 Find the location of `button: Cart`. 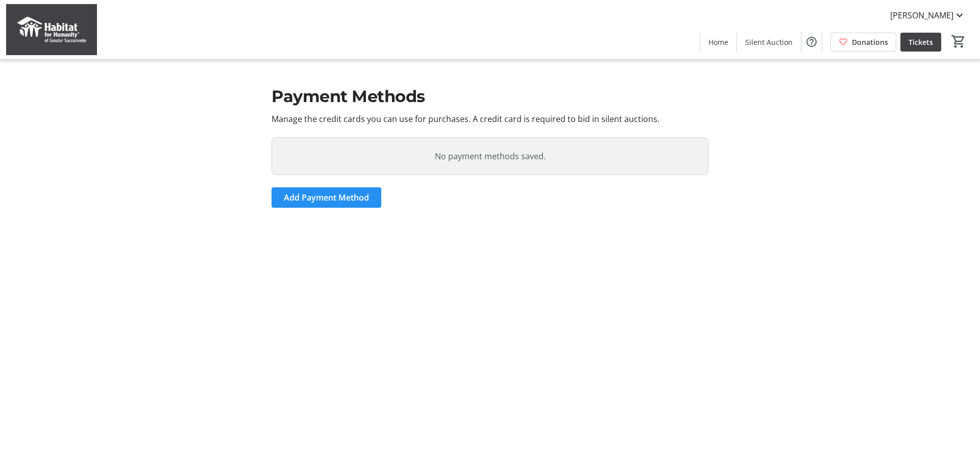

button: Cart is located at coordinates (959, 41).